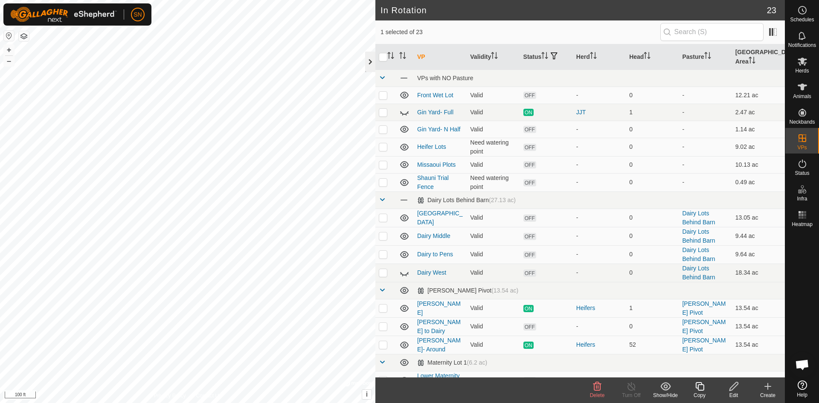 Image resolution: width=819 pixels, height=403 pixels. Describe the element at coordinates (759, 129) in the screenshot. I see `td: 1.14 ac` at that location.